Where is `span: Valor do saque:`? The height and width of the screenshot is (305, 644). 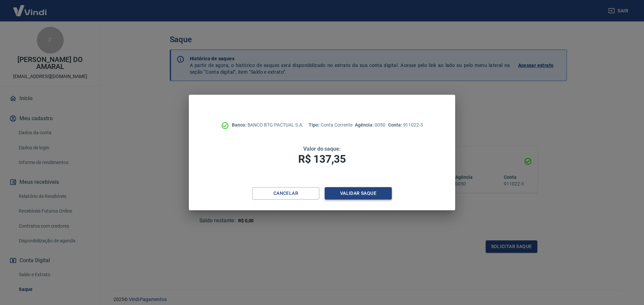
span: Valor do saque: is located at coordinates (322, 149).